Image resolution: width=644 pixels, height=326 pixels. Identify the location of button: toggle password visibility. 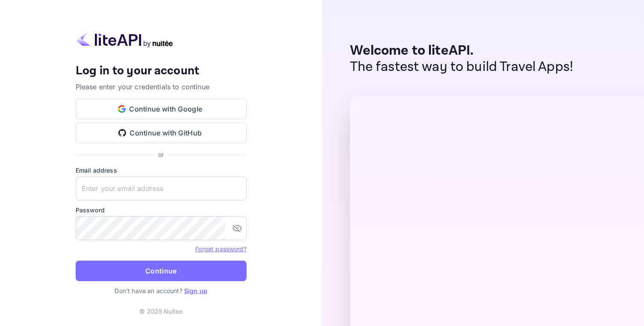
(237, 229).